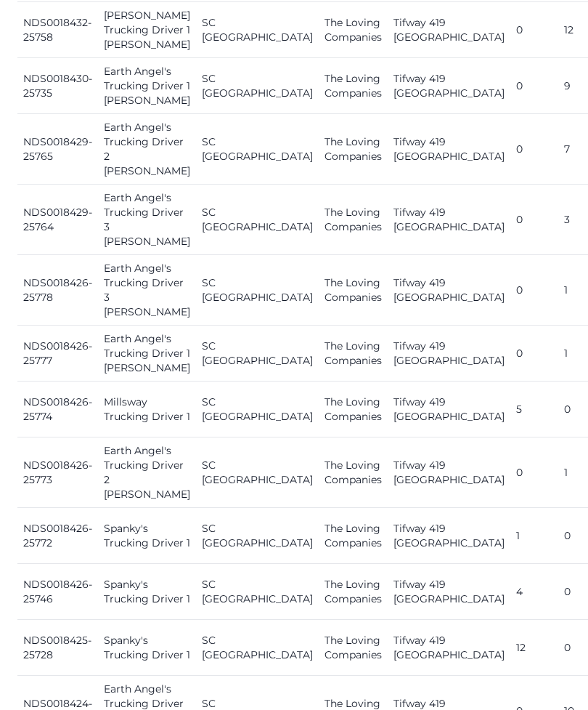 The image size is (588, 710). I want to click on td: NDS0018426-25746, so click(57, 592).